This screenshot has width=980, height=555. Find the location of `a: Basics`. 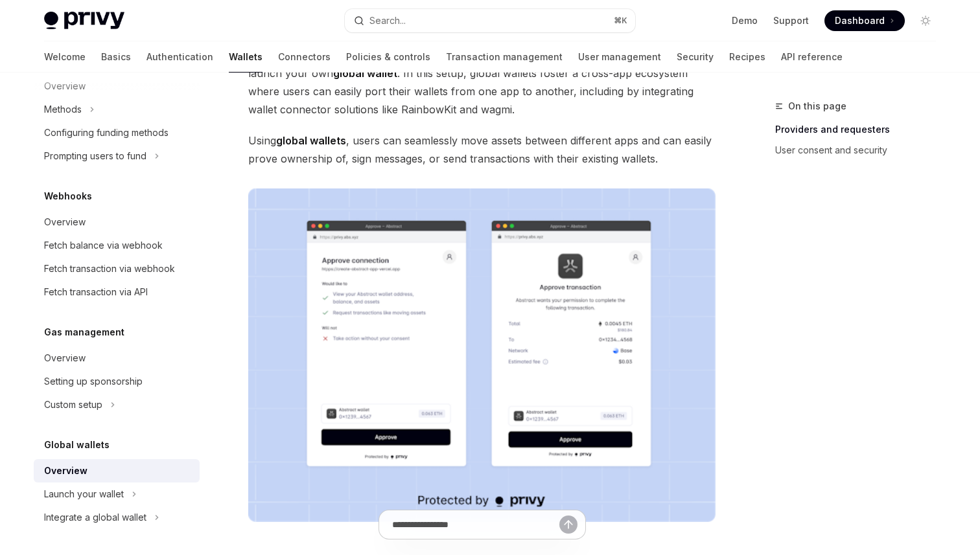

a: Basics is located at coordinates (116, 57).